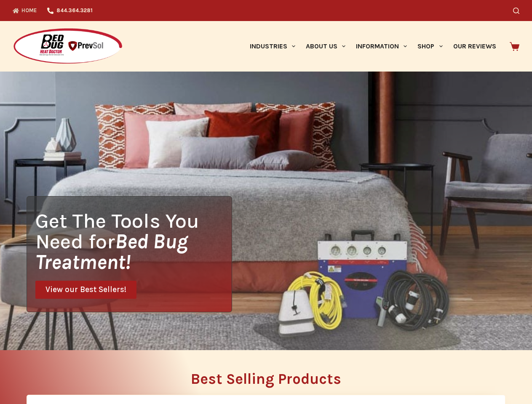 The image size is (532, 404). Describe the element at coordinates (86, 289) in the screenshot. I see `span: View our Best Sellers!` at that location.